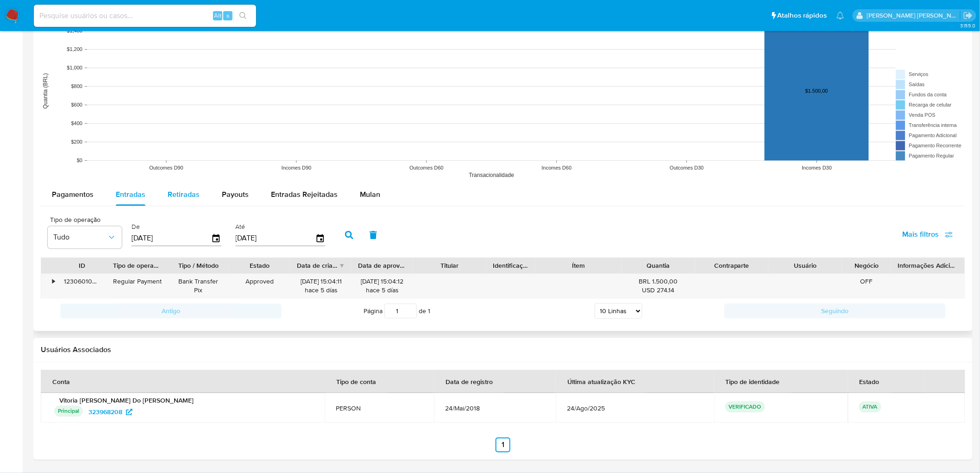 Image resolution: width=980 pixels, height=473 pixels. I want to click on input: Pesquise usuários ou casos..., so click(145, 16).